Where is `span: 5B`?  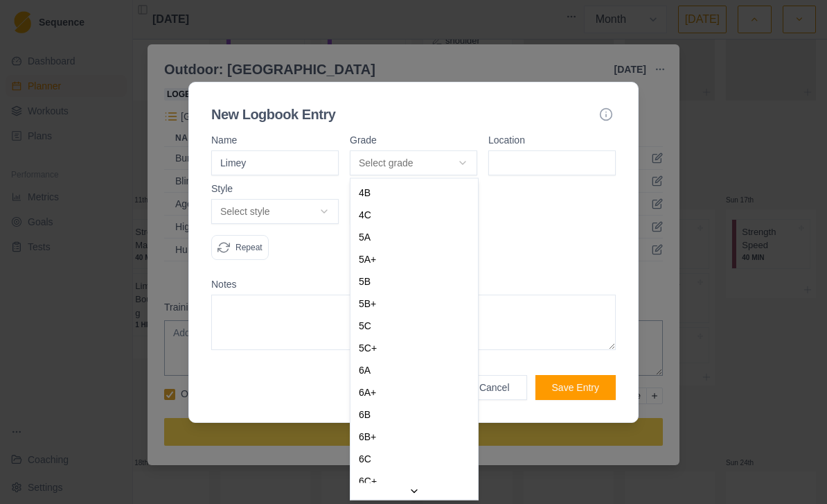 span: 5B is located at coordinates (365, 282).